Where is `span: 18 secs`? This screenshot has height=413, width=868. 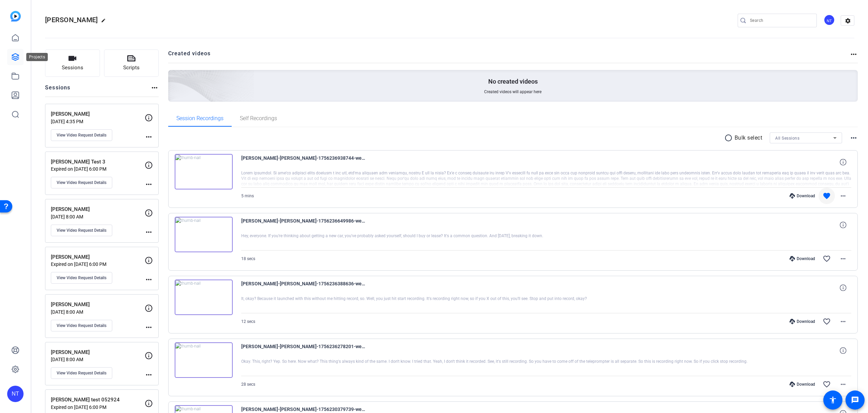 span: 18 secs is located at coordinates (248, 259).